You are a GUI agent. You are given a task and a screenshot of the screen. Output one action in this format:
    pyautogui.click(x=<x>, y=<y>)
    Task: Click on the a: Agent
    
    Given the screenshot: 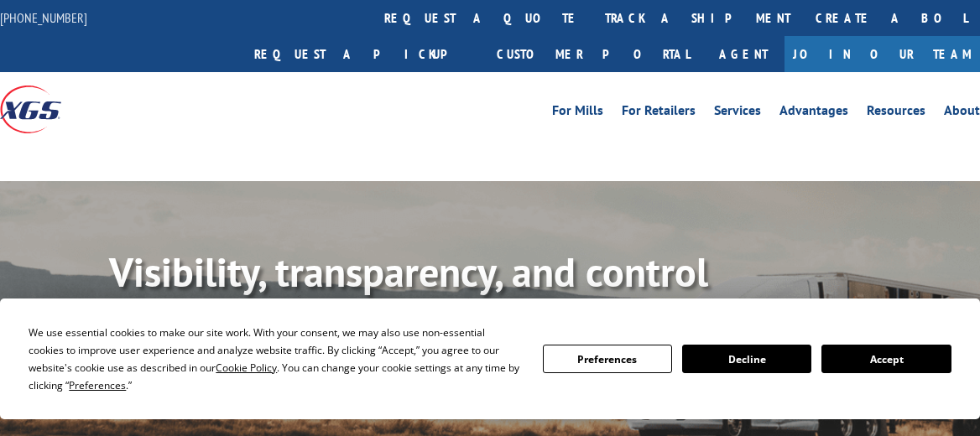 What is the action you would take?
    pyautogui.click(x=743, y=54)
    